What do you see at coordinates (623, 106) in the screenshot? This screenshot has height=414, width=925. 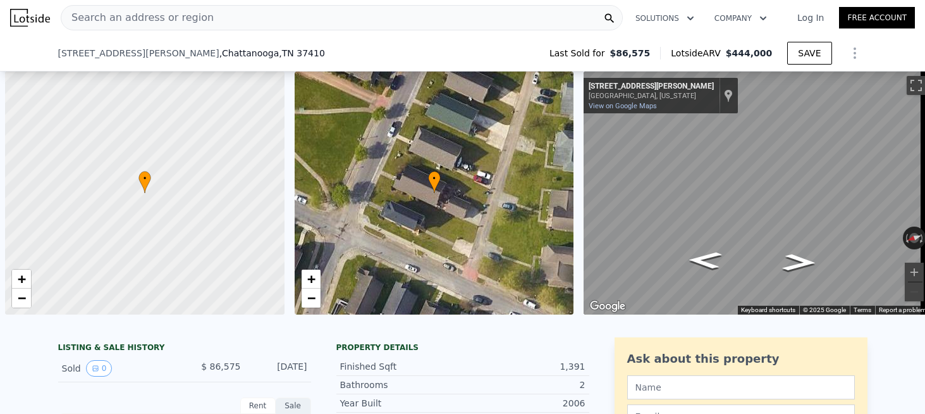 I see `a: View on Google Maps` at bounding box center [623, 106].